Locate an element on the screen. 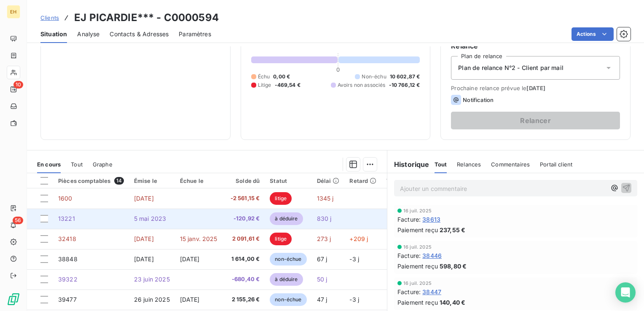 Image resolution: width=644 pixels, height=311 pixels. span: 38446 is located at coordinates (432, 255).